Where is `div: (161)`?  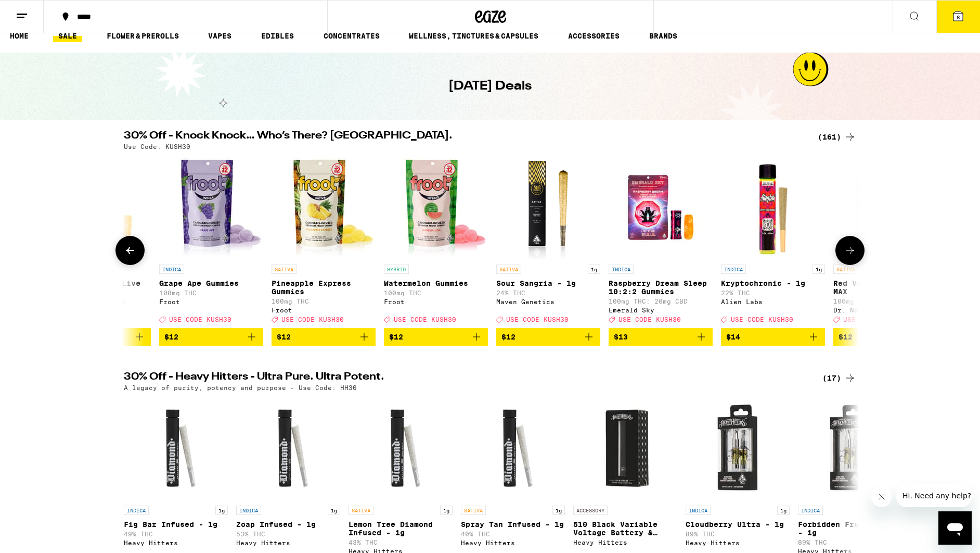
div: (161) is located at coordinates (837, 137).